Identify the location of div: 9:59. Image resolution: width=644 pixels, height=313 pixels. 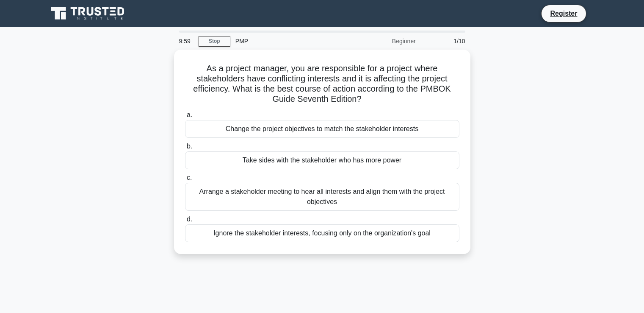
(186, 41).